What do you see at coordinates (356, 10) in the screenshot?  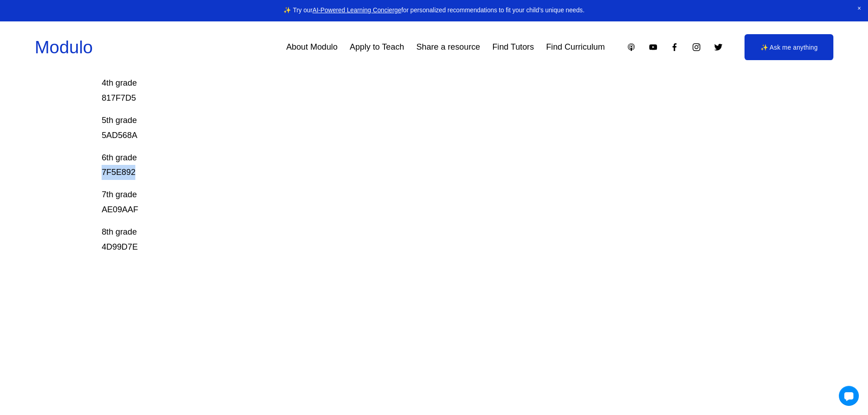 I see `a: AI-Powered Learning Concierge` at bounding box center [356, 10].